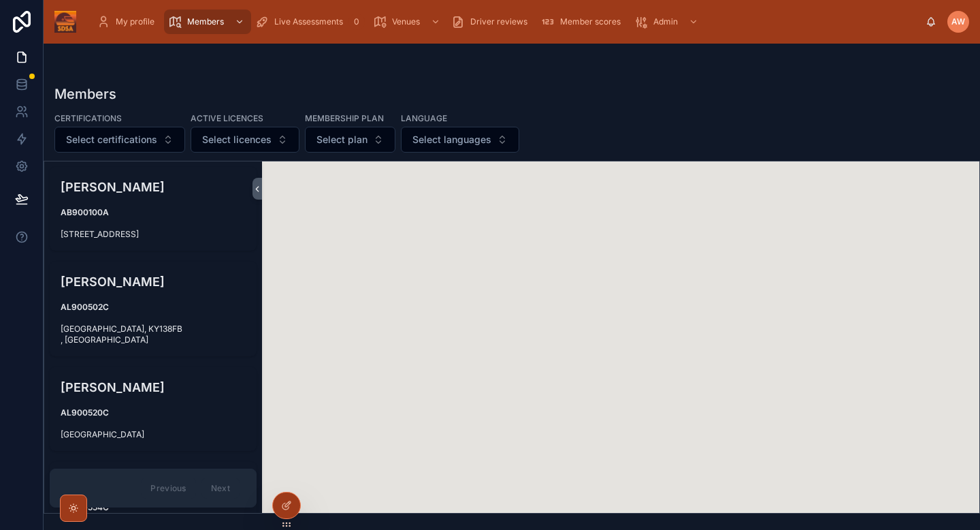 The image size is (980, 530). What do you see at coordinates (128, 21) in the screenshot?
I see `a: My profile` at bounding box center [128, 21].